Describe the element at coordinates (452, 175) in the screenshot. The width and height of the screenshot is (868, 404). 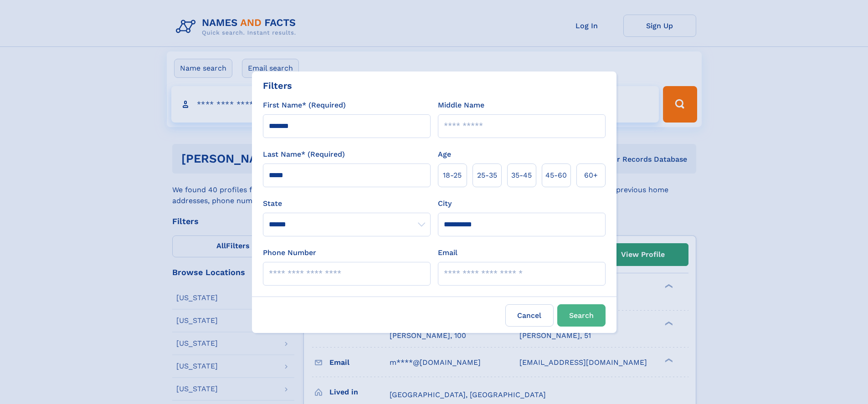
I see `span: 18‑25` at that location.